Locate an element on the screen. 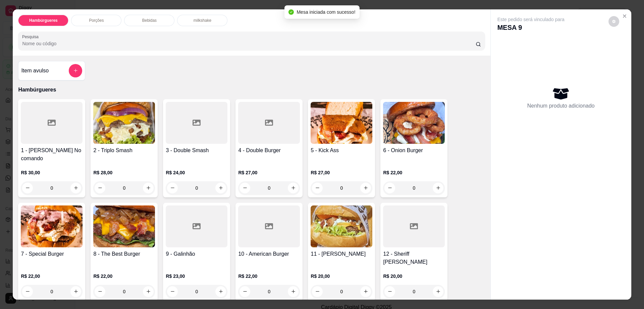 This screenshot has height=309, width=644. p: Bebidas is located at coordinates (149, 20).